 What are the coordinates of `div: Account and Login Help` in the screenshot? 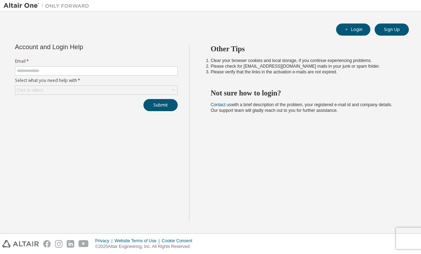 It's located at (80, 47).